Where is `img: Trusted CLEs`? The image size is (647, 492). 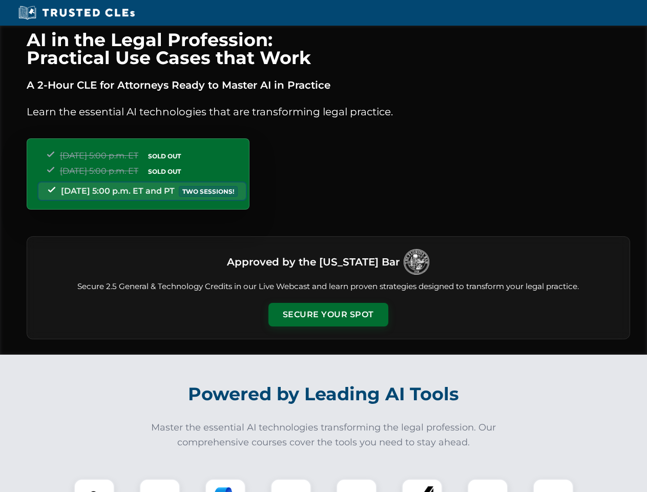
img: Trusted CLEs is located at coordinates (76, 13).